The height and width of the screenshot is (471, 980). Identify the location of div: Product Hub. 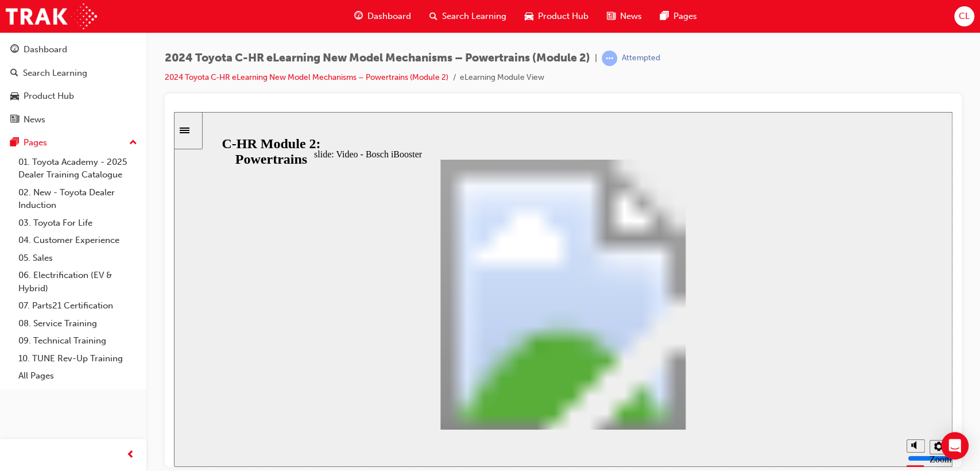
(49, 96).